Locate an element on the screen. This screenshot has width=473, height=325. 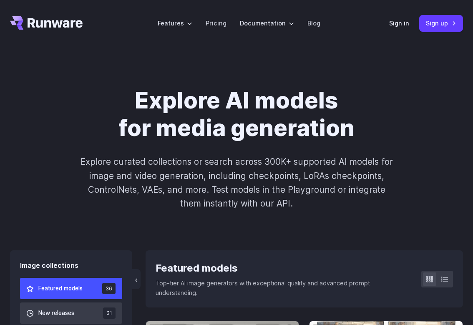
span: 36 is located at coordinates (109, 288).